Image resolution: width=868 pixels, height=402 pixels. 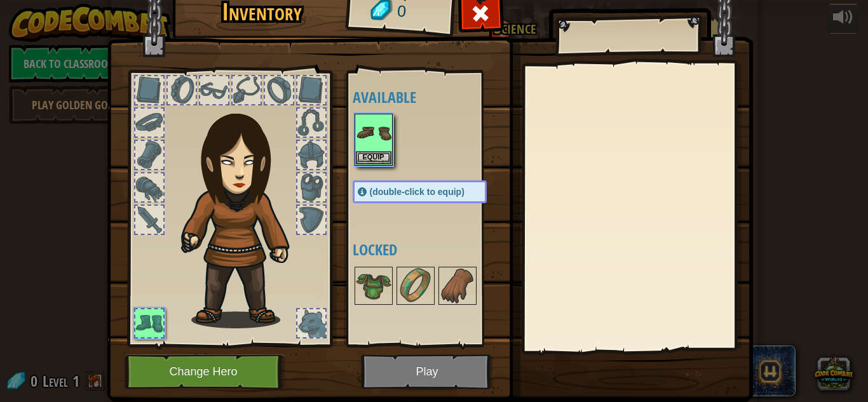 What do you see at coordinates (373, 157) in the screenshot?
I see `button: Equip` at bounding box center [373, 157].